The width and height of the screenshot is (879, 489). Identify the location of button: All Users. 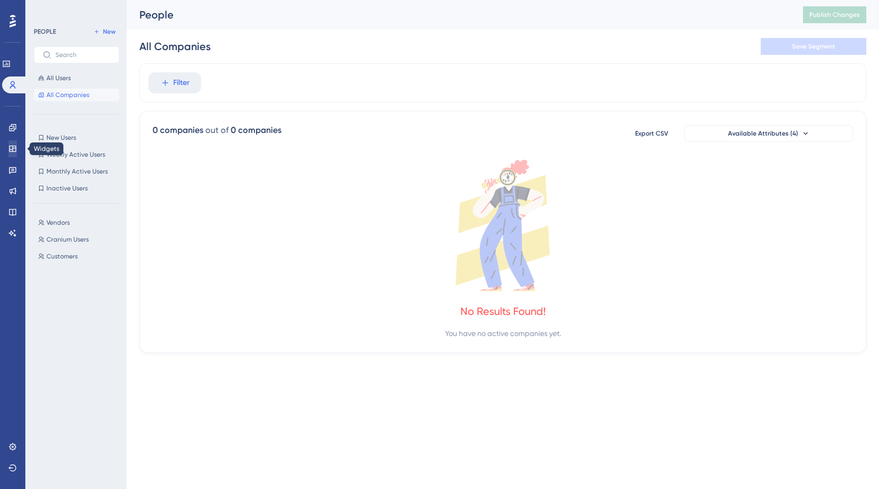
(77, 78).